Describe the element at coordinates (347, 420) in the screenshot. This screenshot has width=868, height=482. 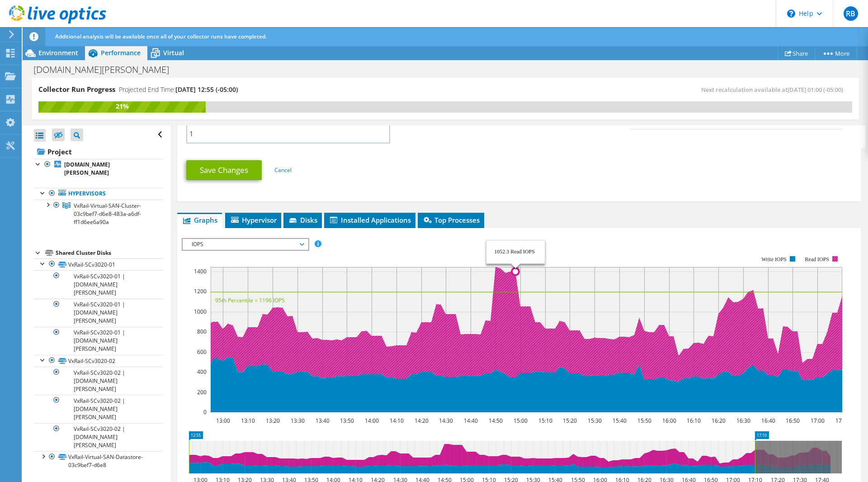
I see `text: 13:50` at that location.